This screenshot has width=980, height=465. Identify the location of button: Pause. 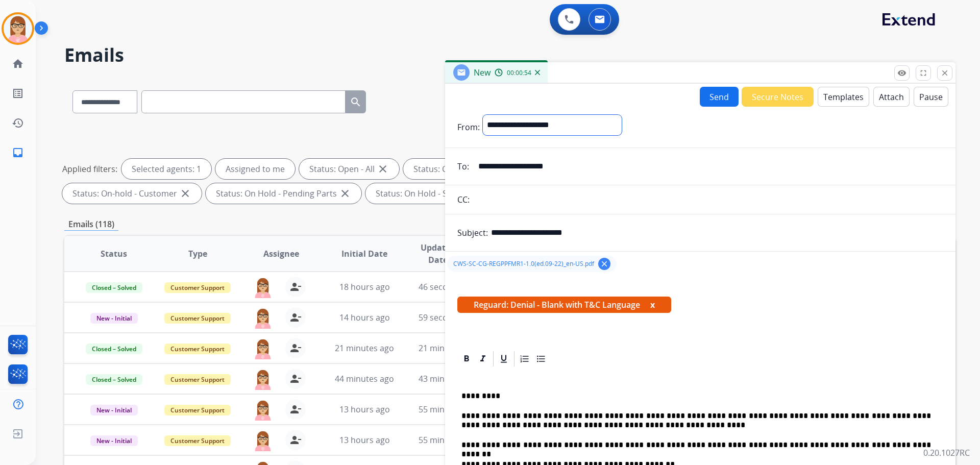
(931, 97).